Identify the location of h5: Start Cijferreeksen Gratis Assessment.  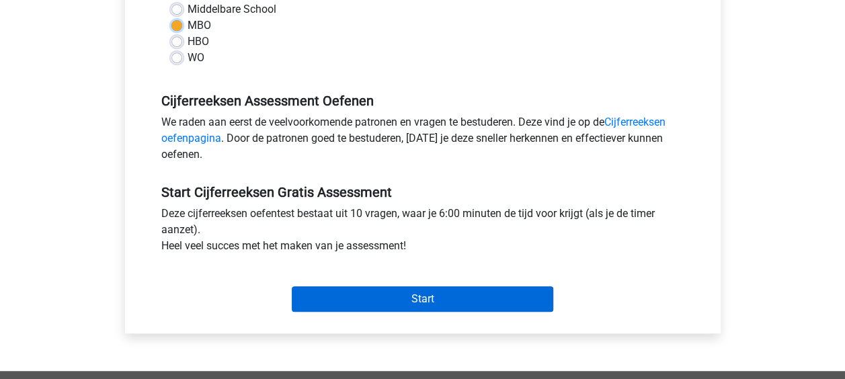
(423, 192).